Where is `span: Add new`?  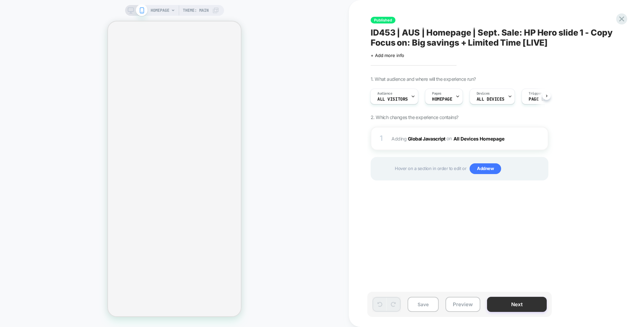
span: Add new is located at coordinates (486, 169).